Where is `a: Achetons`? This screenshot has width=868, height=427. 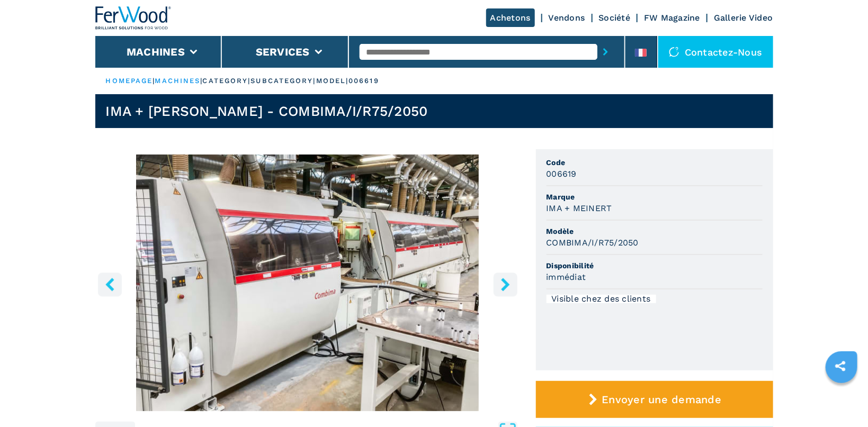
a: Achetons is located at coordinates (510, 17).